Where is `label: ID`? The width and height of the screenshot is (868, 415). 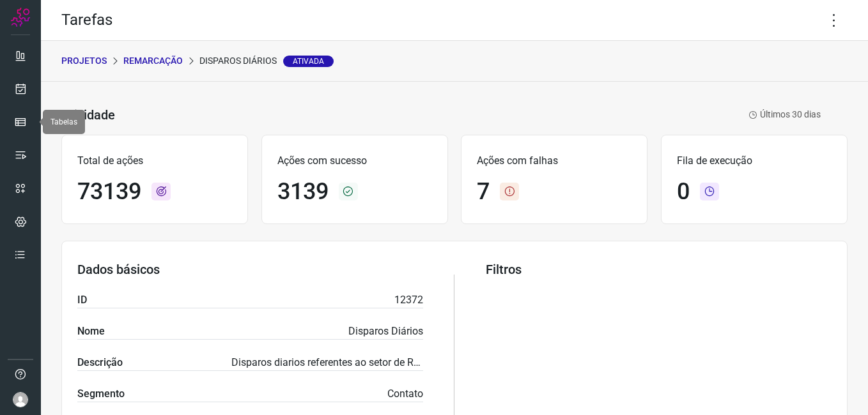 label: ID is located at coordinates (82, 300).